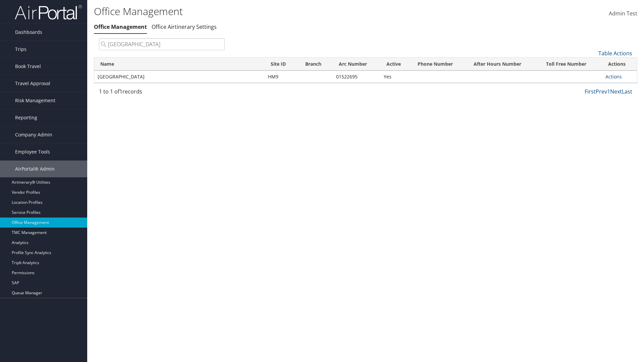 Image resolution: width=644 pixels, height=362 pixels. What do you see at coordinates (356, 77) in the screenshot?
I see `td: 01522695` at bounding box center [356, 77].